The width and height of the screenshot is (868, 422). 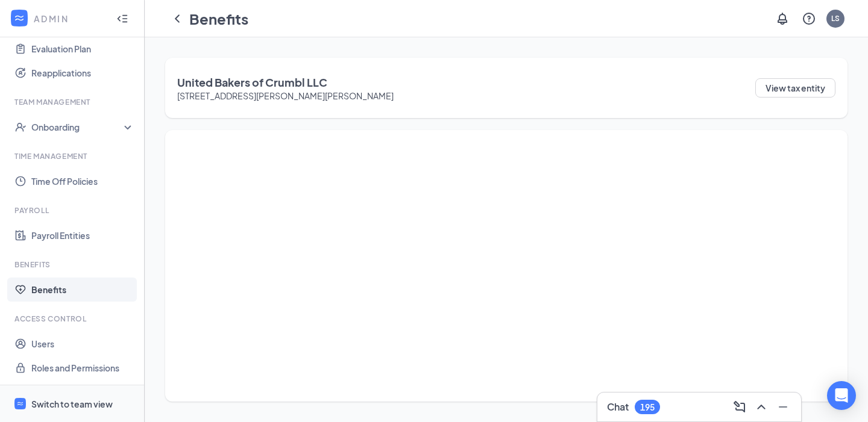 I want to click on button: View tax entity, so click(x=796, y=88).